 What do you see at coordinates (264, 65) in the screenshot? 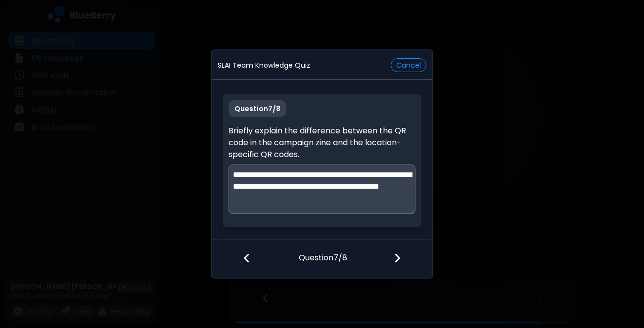
I see `p: SLAI Team Knowledge Quiz` at bounding box center [264, 65].